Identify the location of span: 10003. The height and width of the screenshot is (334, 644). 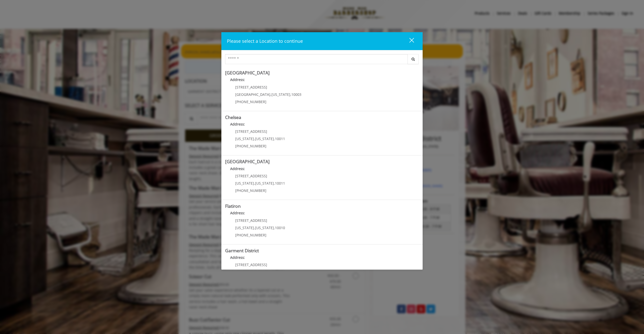
(296, 94).